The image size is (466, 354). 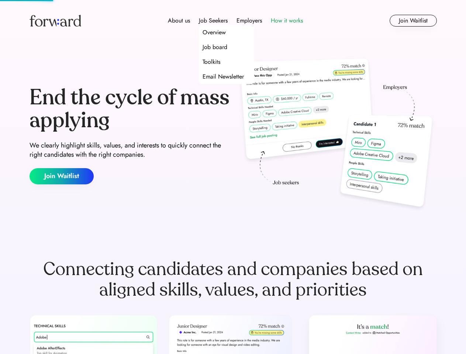 I want to click on div: Job board, so click(x=215, y=47).